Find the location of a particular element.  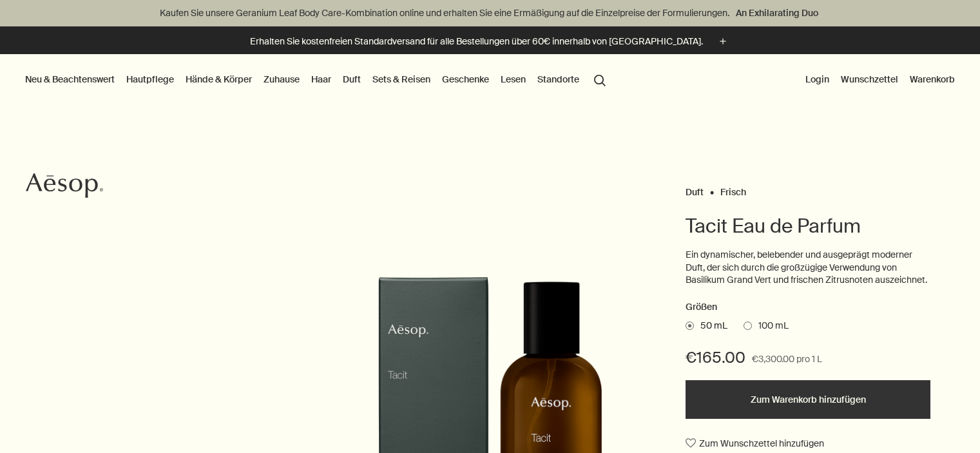

nav: supplementary is located at coordinates (880, 79).